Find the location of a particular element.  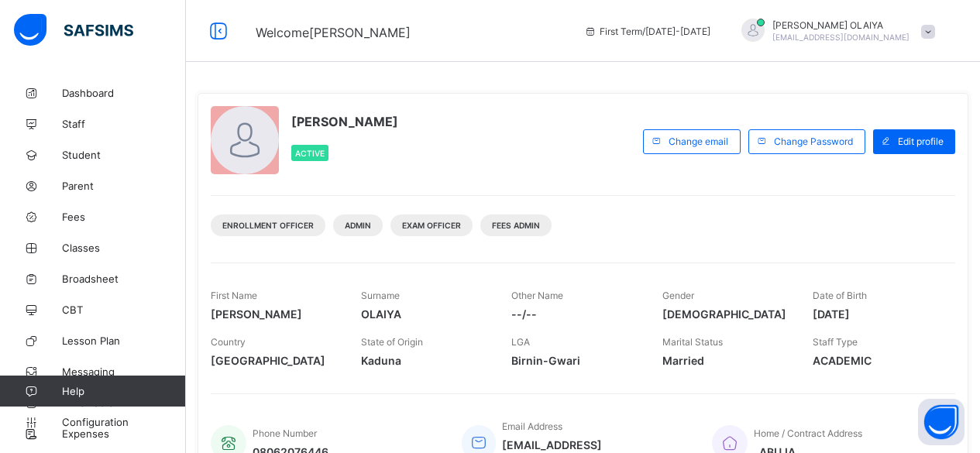

span: Marital Status is located at coordinates (692, 341).